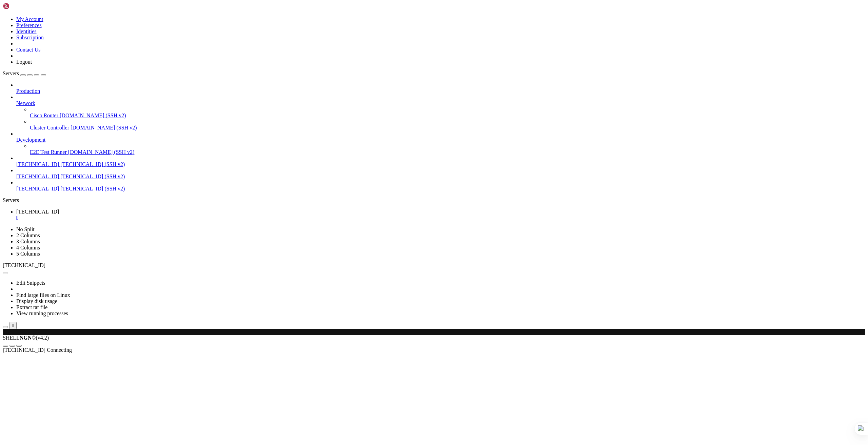 Image resolution: width=868 pixels, height=445 pixels. Describe the element at coordinates (30, 19) in the screenshot. I see `a: My Account` at that location.